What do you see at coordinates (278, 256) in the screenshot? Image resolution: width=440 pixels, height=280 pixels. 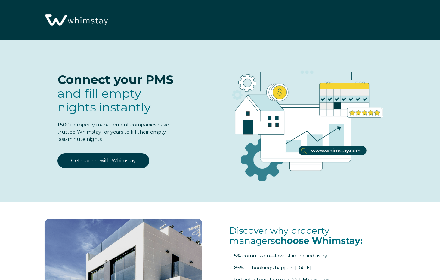 I see `span: • 5% commission—lowest in the industry` at bounding box center [278, 256].